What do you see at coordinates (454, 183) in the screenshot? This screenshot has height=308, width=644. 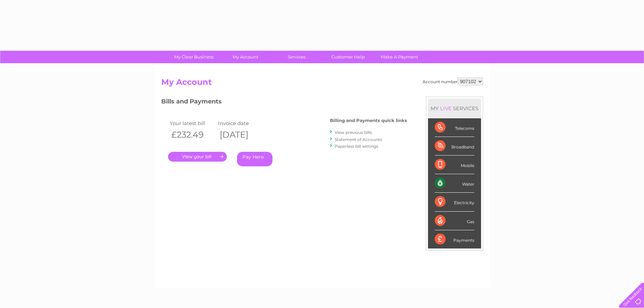 I see `div: Water` at bounding box center [454, 183].